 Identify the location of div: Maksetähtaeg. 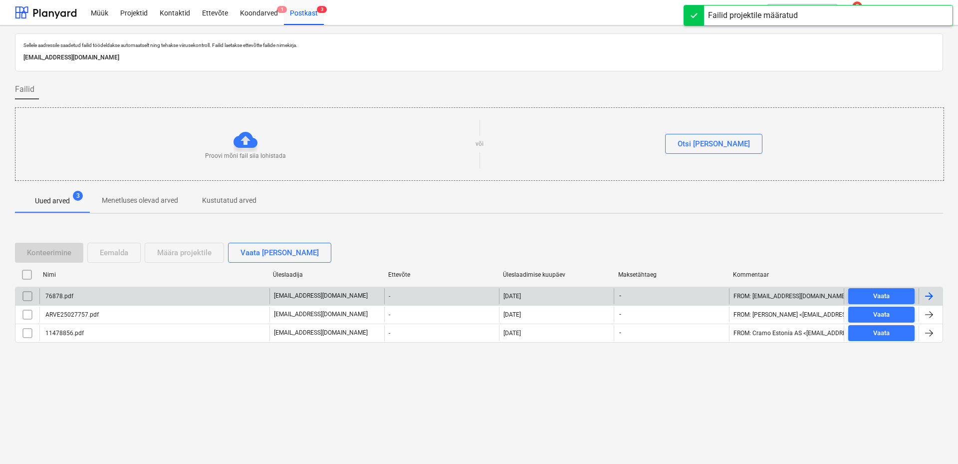
(672, 275).